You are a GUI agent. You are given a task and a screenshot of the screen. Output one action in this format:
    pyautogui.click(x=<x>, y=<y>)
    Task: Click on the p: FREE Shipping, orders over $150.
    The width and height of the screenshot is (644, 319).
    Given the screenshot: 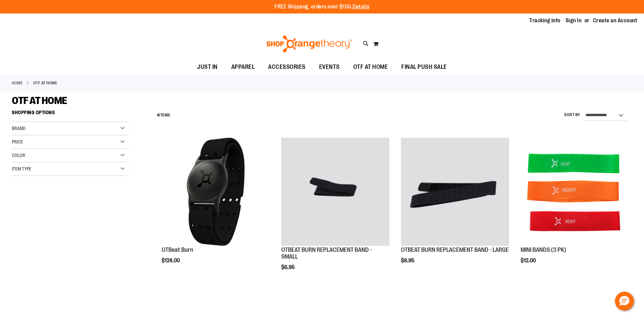 What is the action you would take?
    pyautogui.click(x=322, y=7)
    